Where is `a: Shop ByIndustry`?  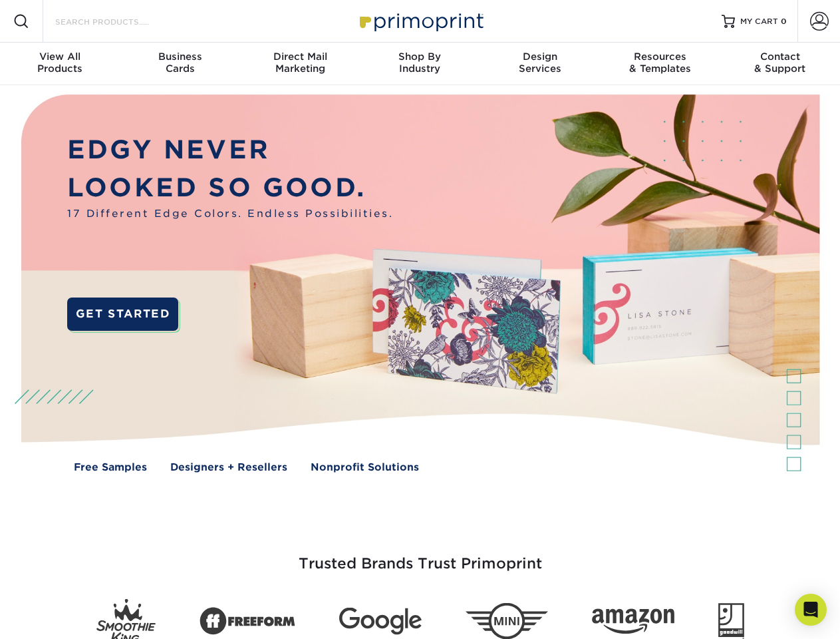 a: Shop ByIndustry is located at coordinates (420, 64).